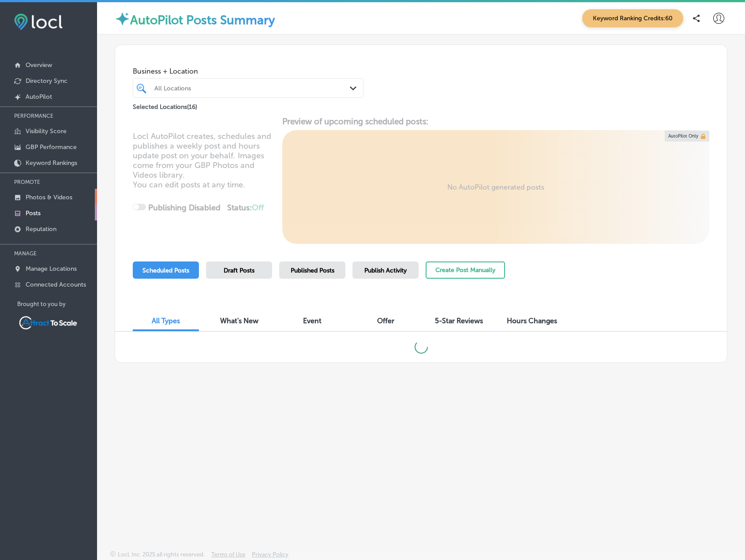 The height and width of the screenshot is (560, 745). What do you see at coordinates (239, 271) in the screenshot?
I see `span: Draft Posts` at bounding box center [239, 271].